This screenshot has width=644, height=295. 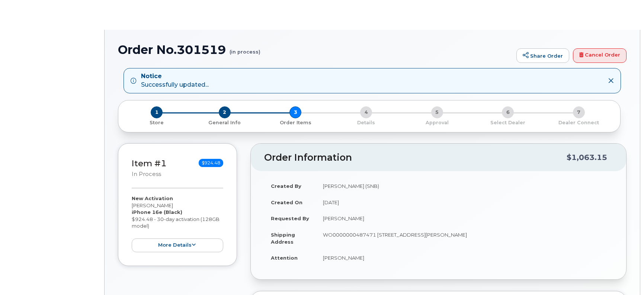 What do you see at coordinates (283, 238) in the screenshot?
I see `strong: Shipping Address` at bounding box center [283, 238].